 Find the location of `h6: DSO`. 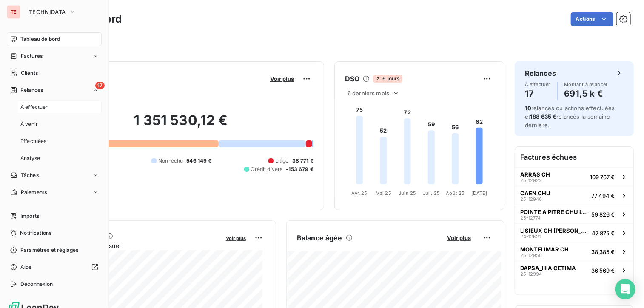

h6: DSO is located at coordinates (352, 79).